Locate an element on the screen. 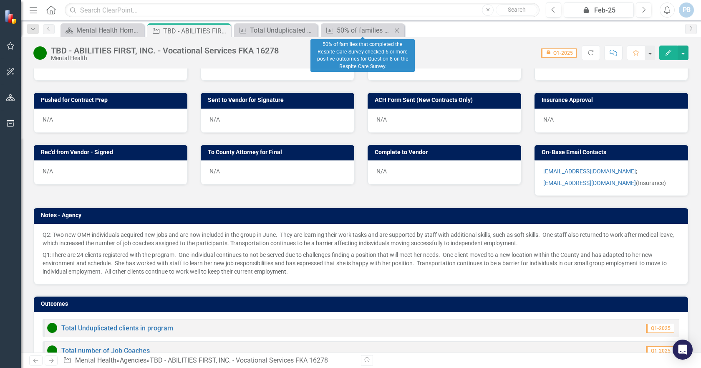 This screenshot has width=701, height=368. h3: Outcomes is located at coordinates (362, 303).